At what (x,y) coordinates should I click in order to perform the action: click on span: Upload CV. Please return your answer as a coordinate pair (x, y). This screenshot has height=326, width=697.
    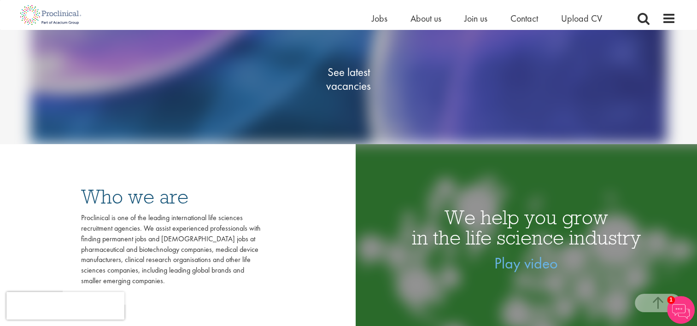
    Looking at the image, I should click on (582, 18).